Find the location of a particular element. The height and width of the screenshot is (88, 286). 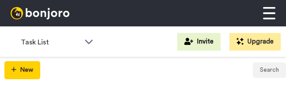

img: bj-logo-header-white.svg is located at coordinates (40, 13).